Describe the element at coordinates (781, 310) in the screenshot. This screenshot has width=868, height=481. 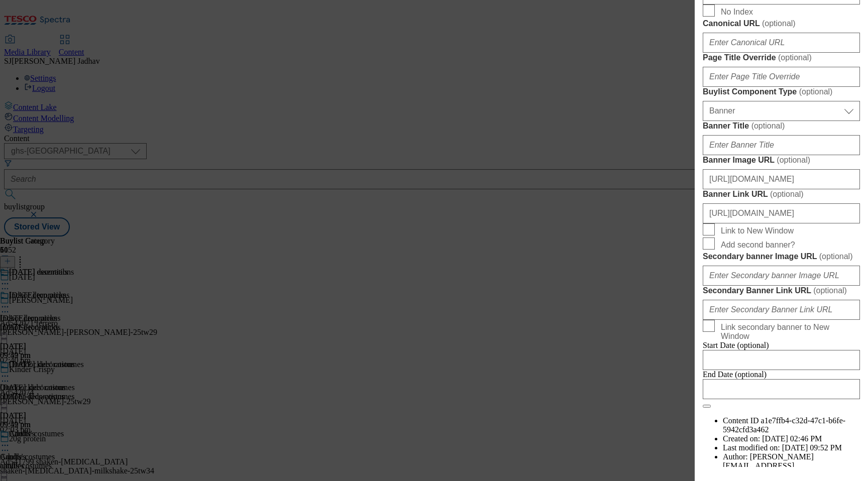
I see `input: Enter Secondary Banner Link URL` at that location.